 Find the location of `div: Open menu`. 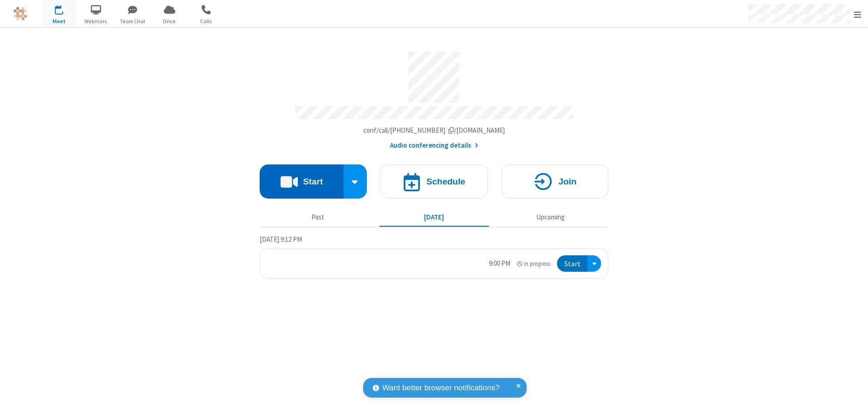

div: Open menu is located at coordinates (594, 263).